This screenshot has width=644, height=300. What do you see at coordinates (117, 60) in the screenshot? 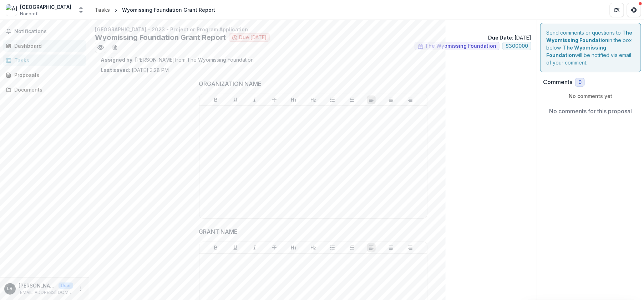
I see `strong: Assigned by` at bounding box center [117, 60].